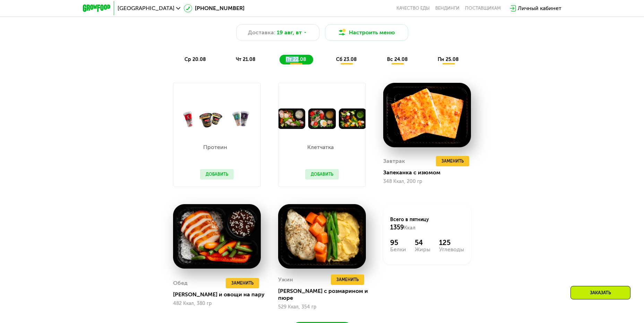 The height and width of the screenshot is (323, 644). I want to click on span: пт 22.08, so click(296, 59).